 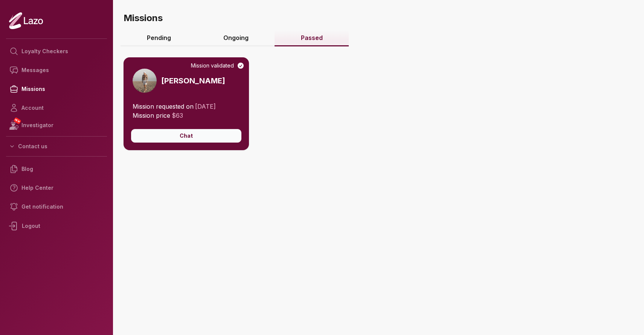 I want to click on div: Mission validated, so click(x=218, y=66).